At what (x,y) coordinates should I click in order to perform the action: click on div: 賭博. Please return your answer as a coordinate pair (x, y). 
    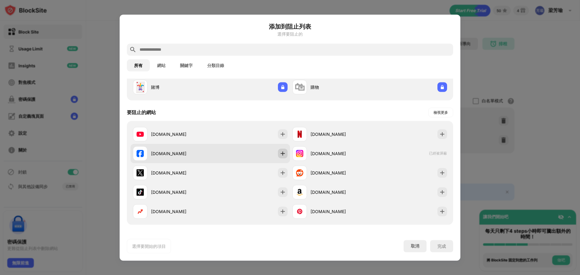
    Looking at the image, I should click on (181, 87).